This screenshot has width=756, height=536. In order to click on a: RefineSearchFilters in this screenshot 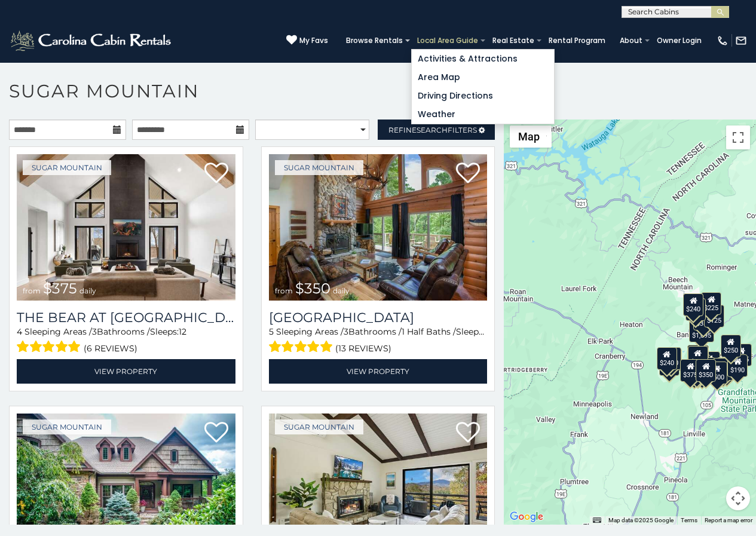, I will do `click(436, 130)`.